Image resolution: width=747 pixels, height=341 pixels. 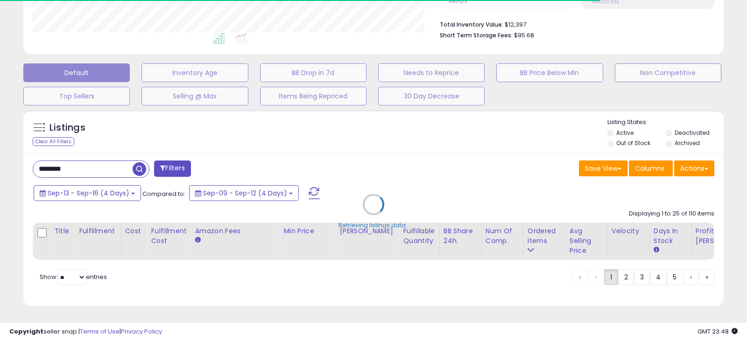 I want to click on button: Default, so click(x=77, y=73).